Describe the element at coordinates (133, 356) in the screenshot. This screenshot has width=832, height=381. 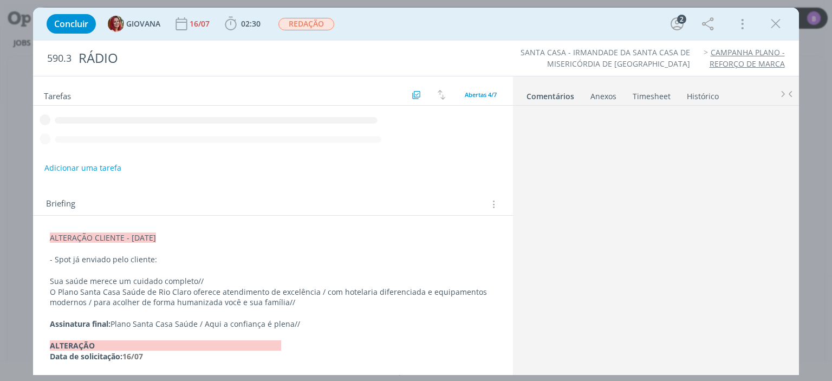
I see `strong: 16/07` at that location.